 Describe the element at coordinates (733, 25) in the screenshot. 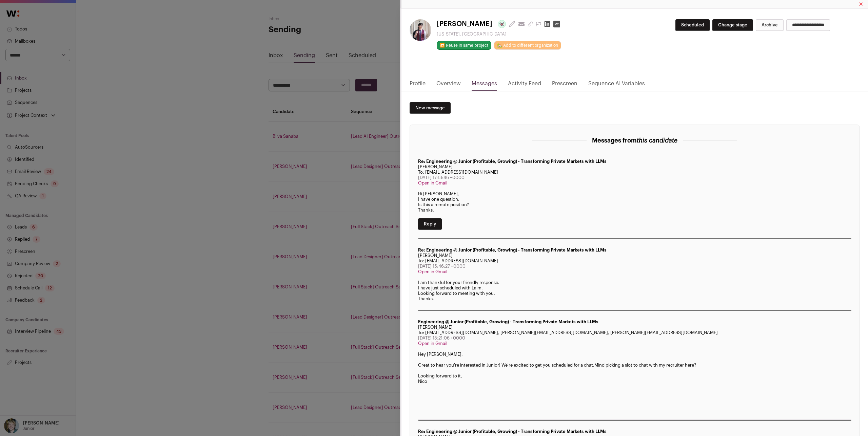

I see `button: Change stage` at that location.